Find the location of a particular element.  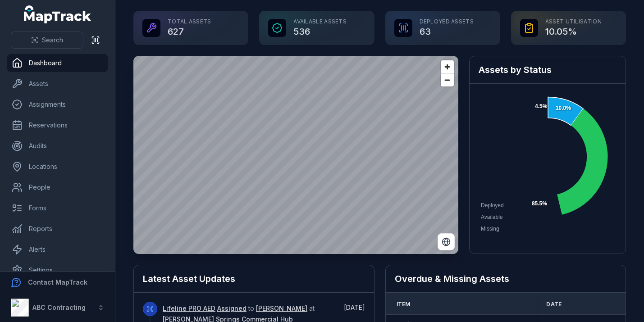

span: Item is located at coordinates (404, 305).